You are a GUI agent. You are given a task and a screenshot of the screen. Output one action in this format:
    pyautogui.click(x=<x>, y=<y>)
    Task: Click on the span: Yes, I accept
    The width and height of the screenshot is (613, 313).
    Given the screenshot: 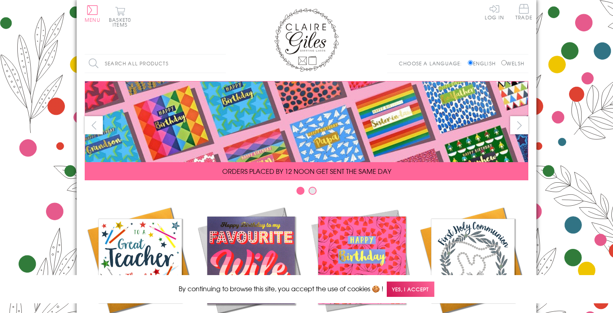 What is the action you would take?
    pyautogui.click(x=411, y=289)
    